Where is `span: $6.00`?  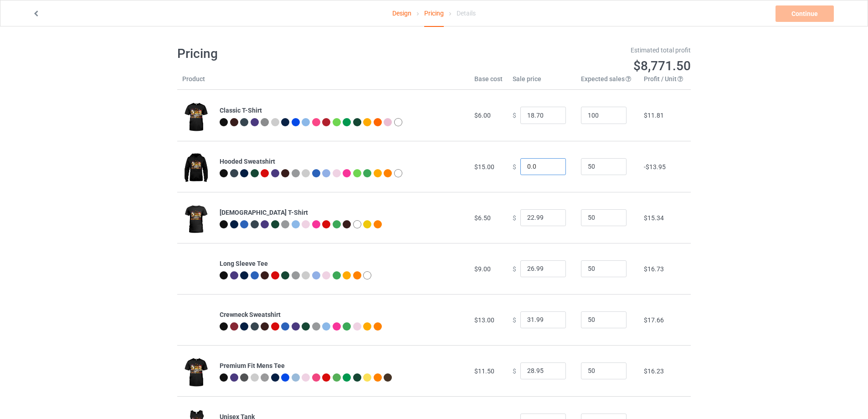 span: $6.00 is located at coordinates (483, 115).